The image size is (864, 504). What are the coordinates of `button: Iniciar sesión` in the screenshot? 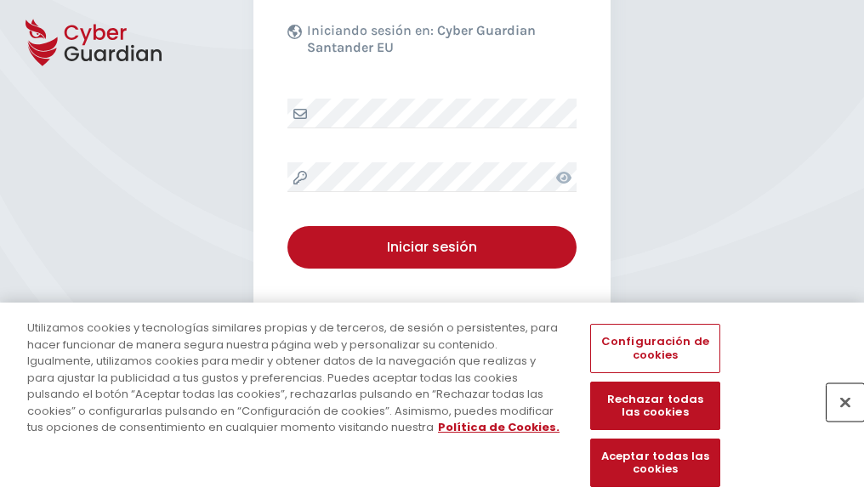 It's located at (432, 248).